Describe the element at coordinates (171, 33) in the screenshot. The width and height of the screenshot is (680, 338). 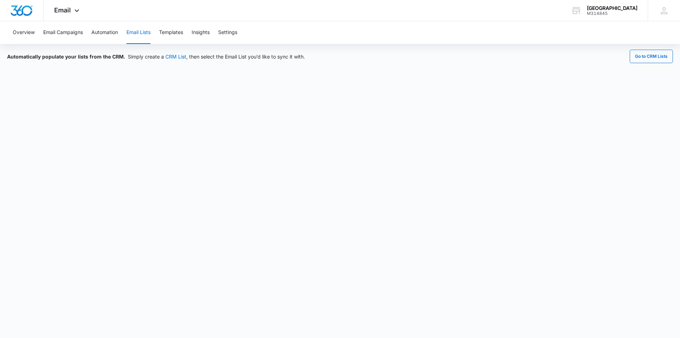
I see `button: Templates` at that location.